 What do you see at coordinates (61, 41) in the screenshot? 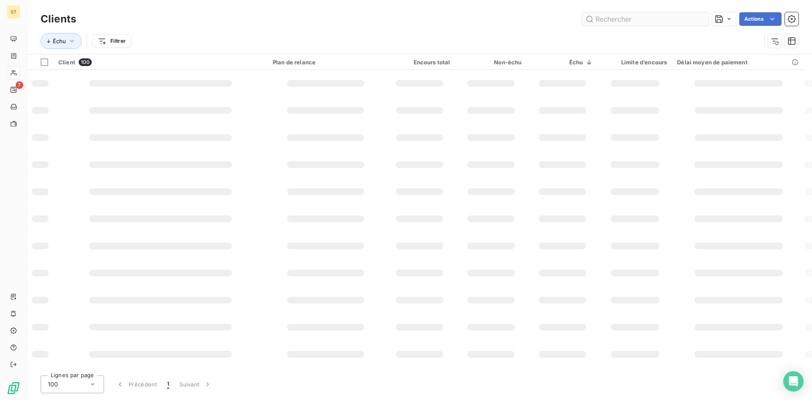
I see `button: Échu` at bounding box center [61, 41].